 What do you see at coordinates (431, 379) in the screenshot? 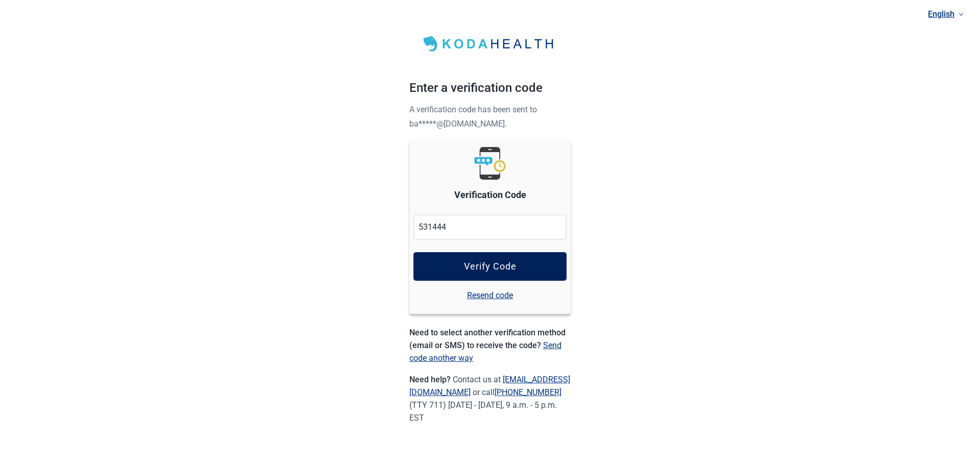
I see `span: Need help?` at bounding box center [431, 379].